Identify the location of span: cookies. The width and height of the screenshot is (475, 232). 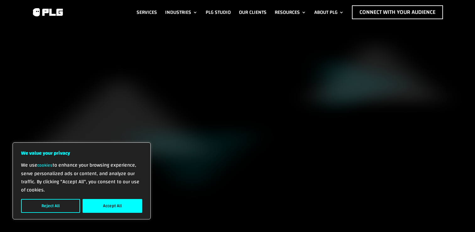
(45, 165).